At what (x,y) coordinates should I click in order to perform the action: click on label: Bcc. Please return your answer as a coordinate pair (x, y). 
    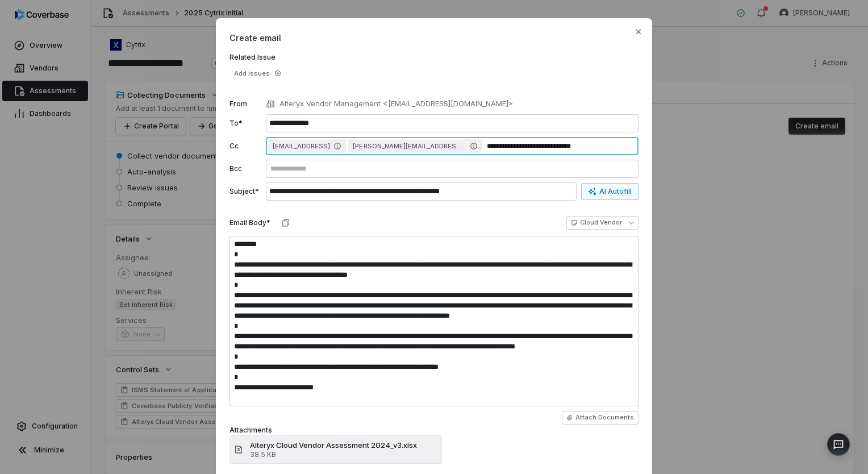
    Looking at the image, I should click on (246, 169).